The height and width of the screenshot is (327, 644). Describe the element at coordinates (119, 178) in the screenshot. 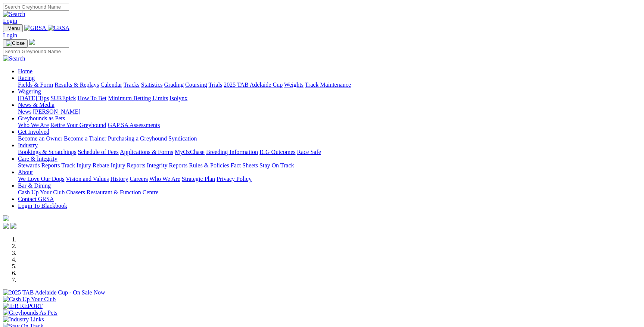

I see `a: History` at that location.